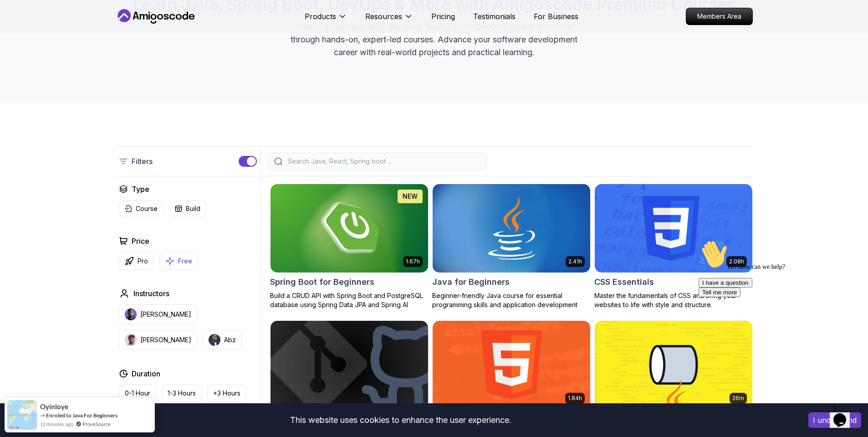  Describe the element at coordinates (181, 393) in the screenshot. I see `p: 1-3 Hours` at that location.